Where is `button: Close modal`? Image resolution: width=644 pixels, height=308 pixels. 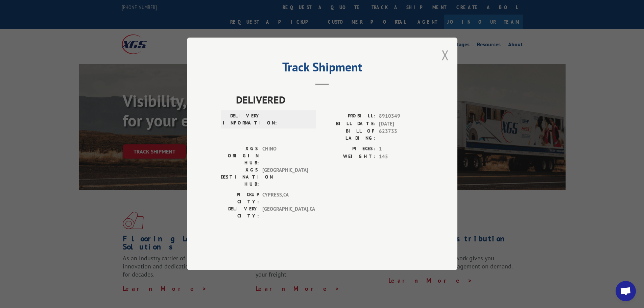
button: Close modal is located at coordinates (445, 55).